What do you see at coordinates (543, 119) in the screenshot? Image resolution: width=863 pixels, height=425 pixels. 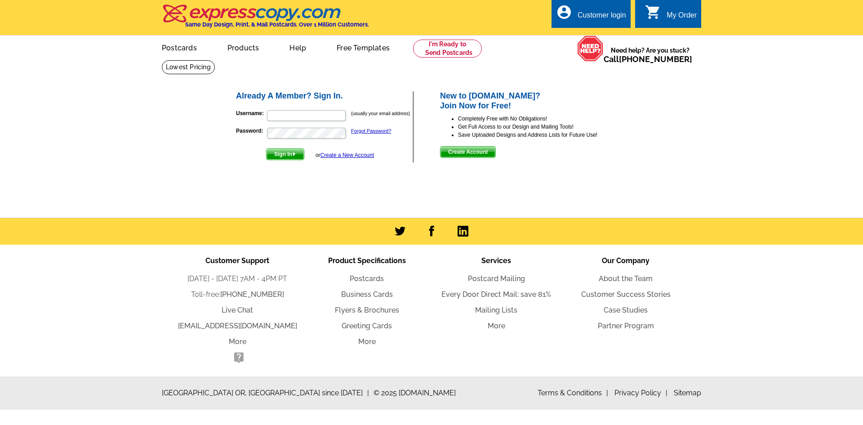 I see `li: Completely Free with No Obligations!` at bounding box center [543, 119].